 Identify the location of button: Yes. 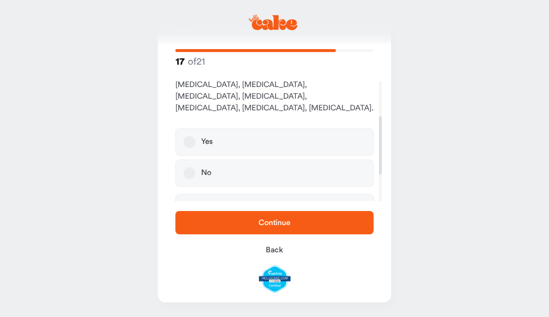
(190, 142).